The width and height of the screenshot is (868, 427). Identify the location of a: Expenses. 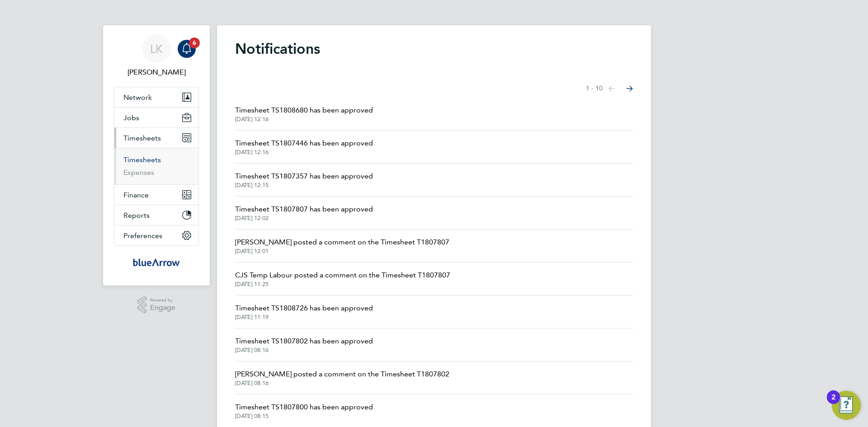
(139, 172).